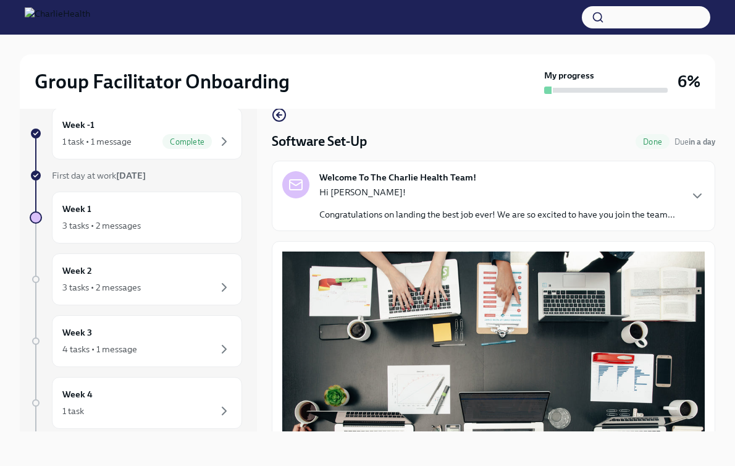  Describe the element at coordinates (136, 341) in the screenshot. I see `a: Week 34 tasks • 1 message` at that location.